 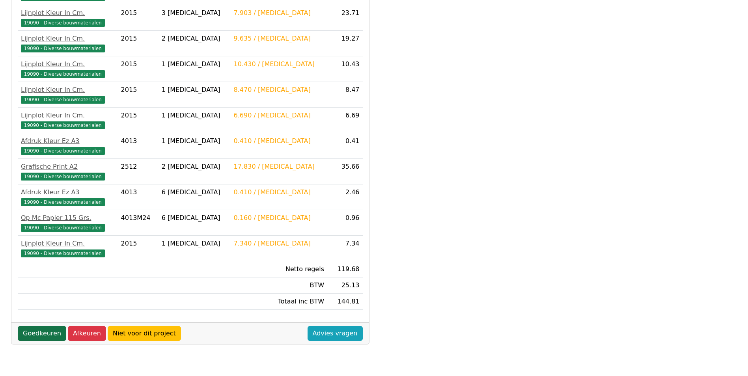 I want to click on a: Niet voor dit project, so click(x=144, y=333).